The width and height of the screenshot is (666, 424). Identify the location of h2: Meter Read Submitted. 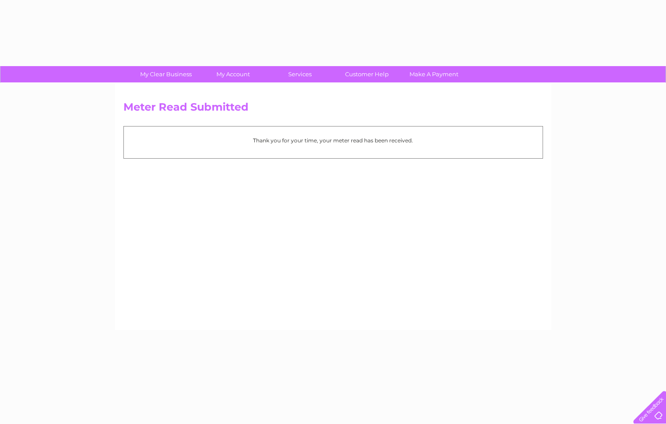
(333, 109).